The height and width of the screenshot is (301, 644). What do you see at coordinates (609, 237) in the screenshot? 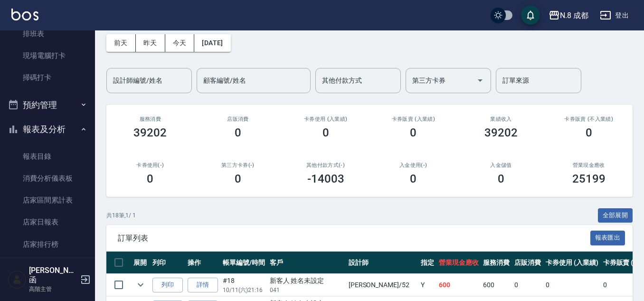
I see `a: 報表匯出` at bounding box center [609, 237].